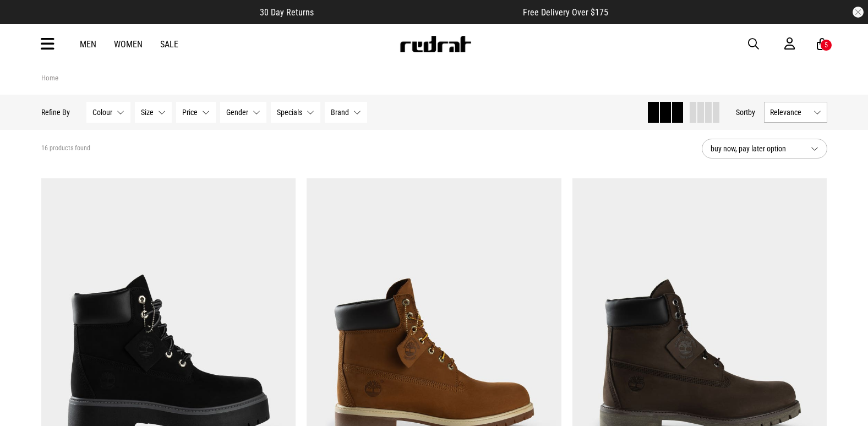 The height and width of the screenshot is (426, 868). I want to click on span: 16 products found, so click(65, 148).